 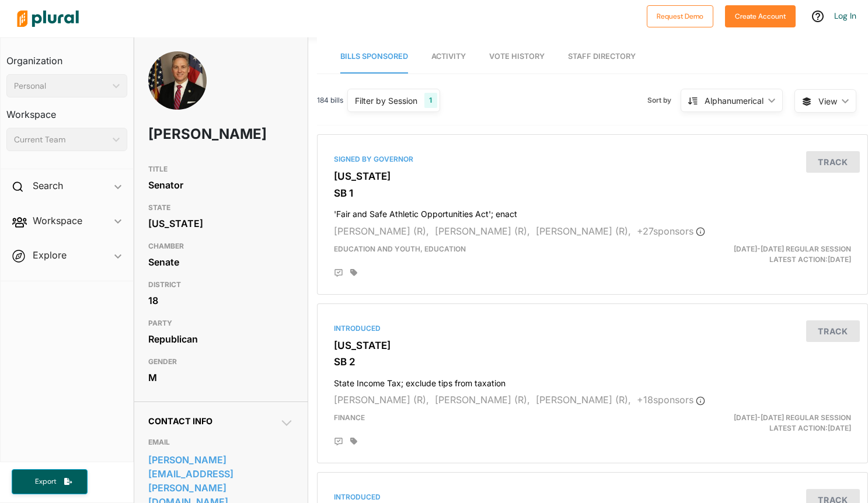 What do you see at coordinates (448, 56) in the screenshot?
I see `span: Activity` at bounding box center [448, 56].